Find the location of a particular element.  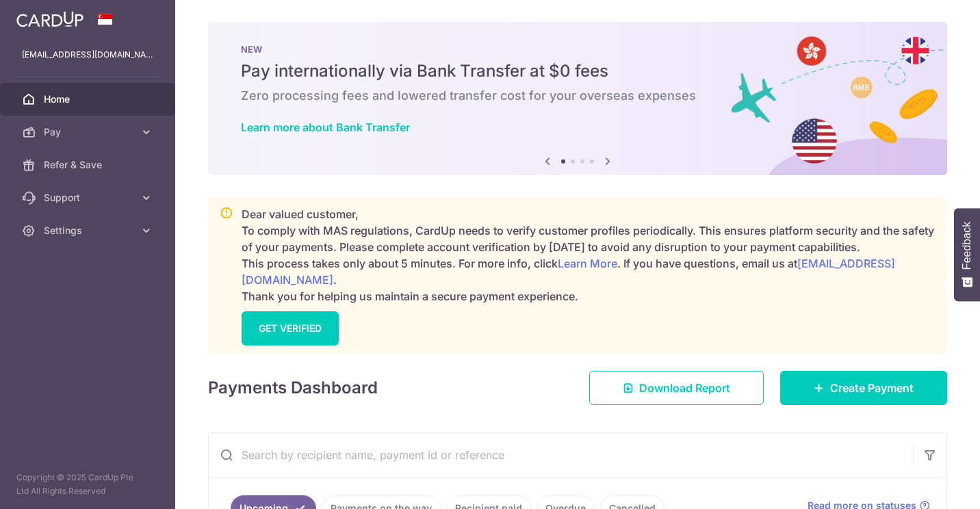

span: Home is located at coordinates (89, 99).